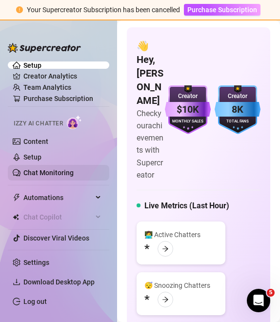  Describe the element at coordinates (222, 10) in the screenshot. I see `button: Purchase Subscription` at that location.